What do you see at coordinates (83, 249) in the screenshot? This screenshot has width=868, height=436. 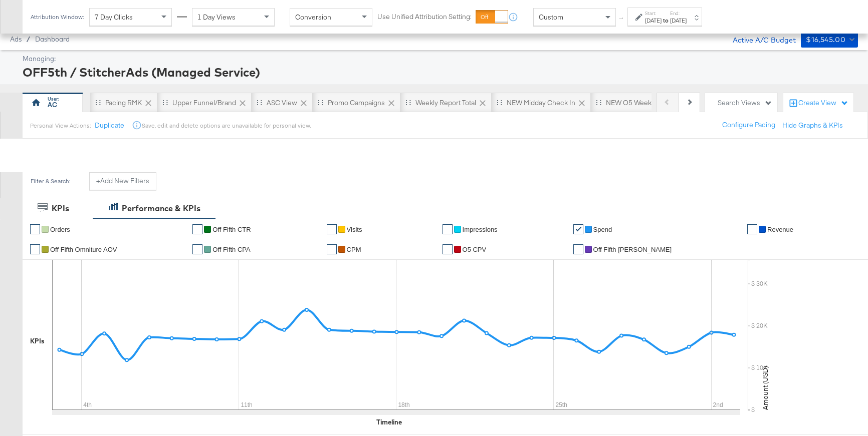 I see `span: Off Fifth Omniture AOV` at bounding box center [83, 249].